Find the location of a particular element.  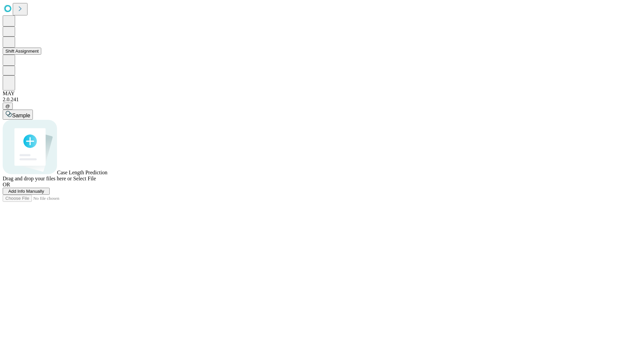

button: Add Info Manually is located at coordinates (26, 191).